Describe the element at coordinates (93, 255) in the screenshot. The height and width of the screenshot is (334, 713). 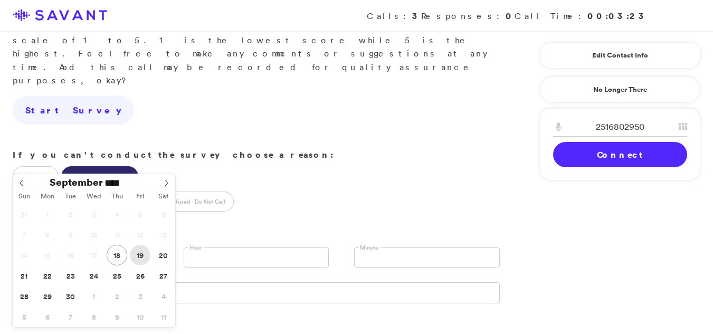
I see `span: September 17, 2025` at that location.